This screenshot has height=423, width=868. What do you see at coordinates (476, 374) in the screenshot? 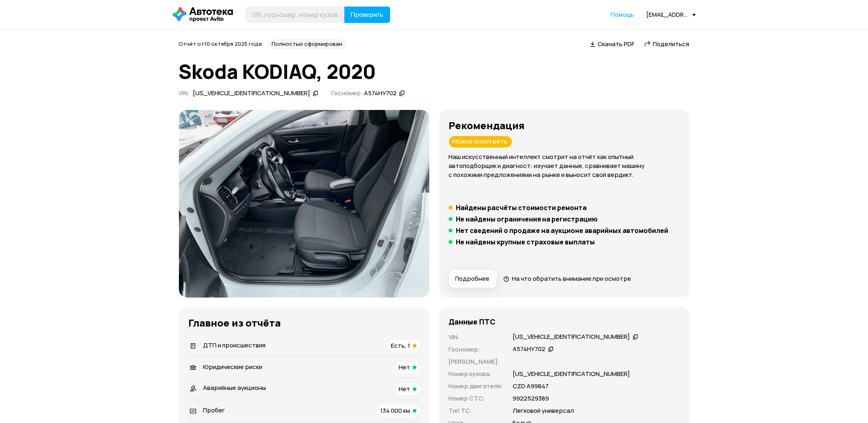
I see `p: Номер кузова :` at bounding box center [476, 374].